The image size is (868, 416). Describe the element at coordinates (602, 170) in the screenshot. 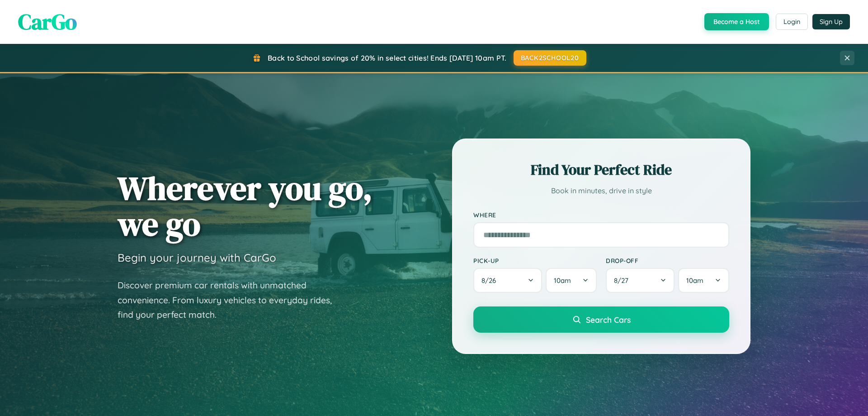

I see `h2: Find Your Perfect Ride` at that location.